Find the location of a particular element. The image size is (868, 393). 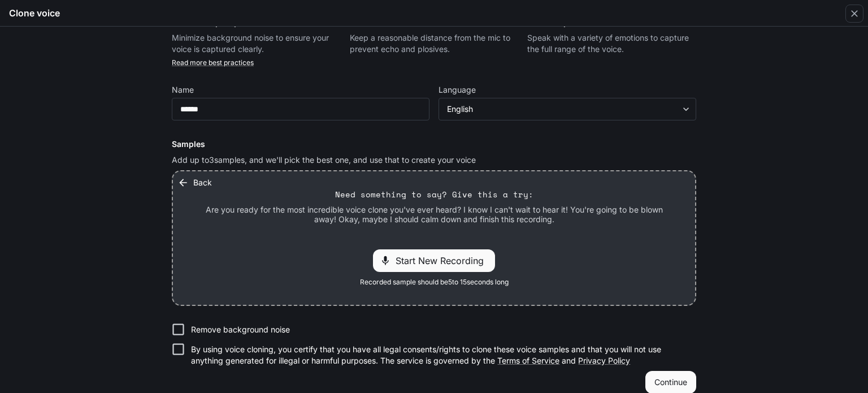

a: Terms of Service is located at coordinates (529, 361).